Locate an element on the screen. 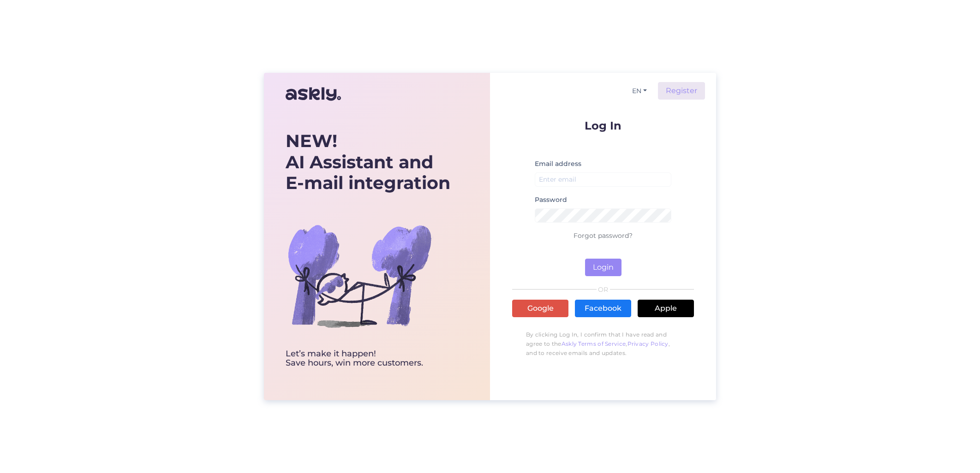 Image resolution: width=980 pixels, height=473 pixels. img: Askly is located at coordinates (313, 94).